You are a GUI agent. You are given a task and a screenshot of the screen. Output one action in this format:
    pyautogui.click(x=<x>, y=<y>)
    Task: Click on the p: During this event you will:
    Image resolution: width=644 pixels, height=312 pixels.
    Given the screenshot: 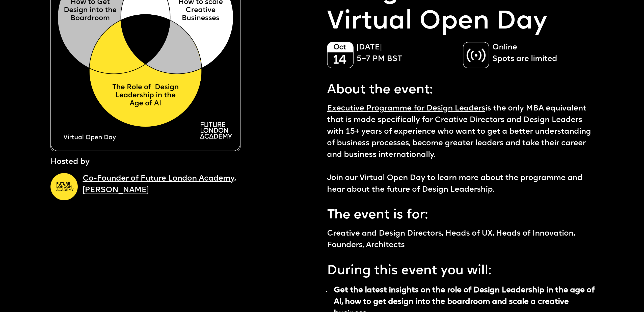 What is the action you would take?
    pyautogui.click(x=463, y=269)
    